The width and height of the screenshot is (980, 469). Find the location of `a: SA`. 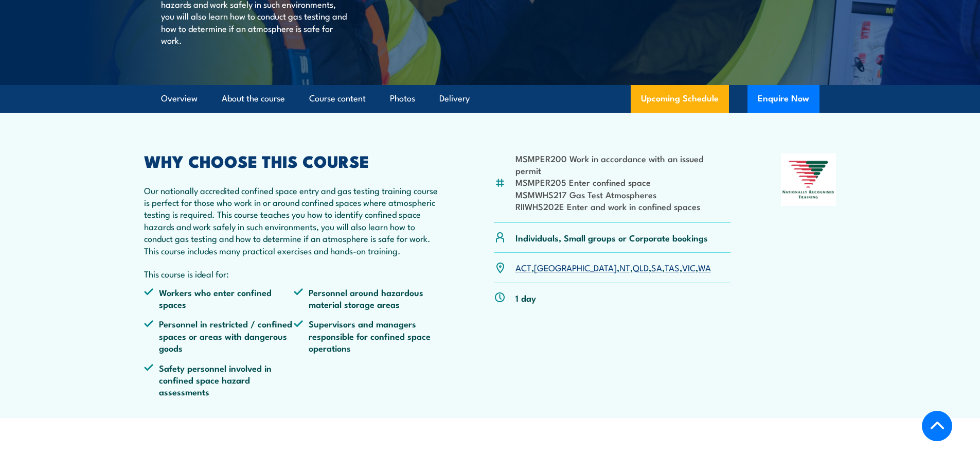

a: SA is located at coordinates (656, 267).